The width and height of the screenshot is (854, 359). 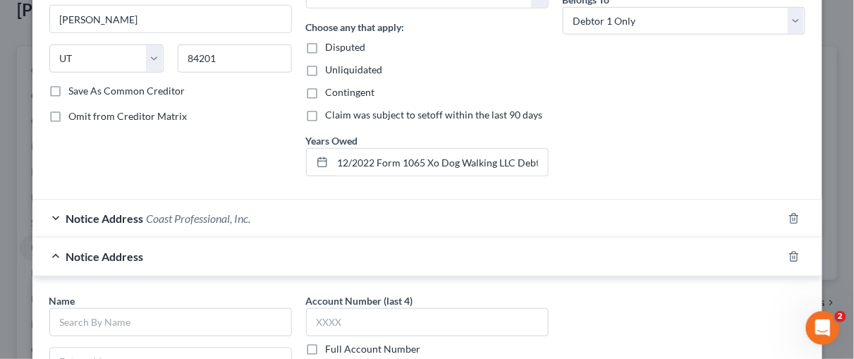 What do you see at coordinates (351, 92) in the screenshot?
I see `span: Contingent` at bounding box center [351, 92].